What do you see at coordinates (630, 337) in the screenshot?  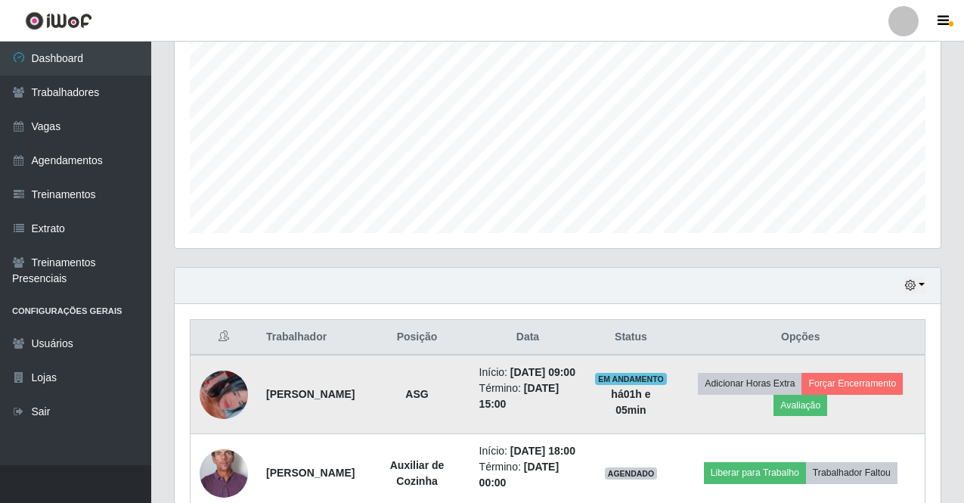 I see `th: Status` at bounding box center [630, 337].